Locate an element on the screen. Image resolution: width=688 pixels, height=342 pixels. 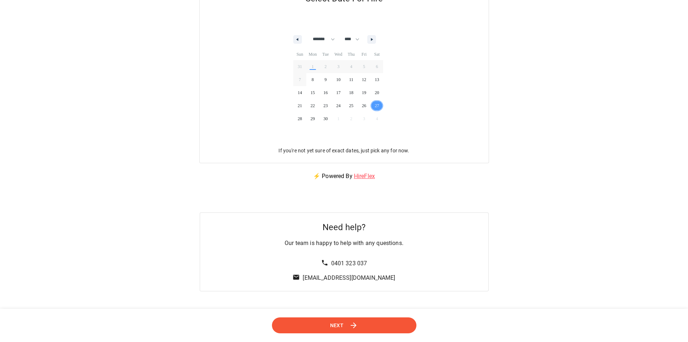
button: 22 is located at coordinates (313, 106).